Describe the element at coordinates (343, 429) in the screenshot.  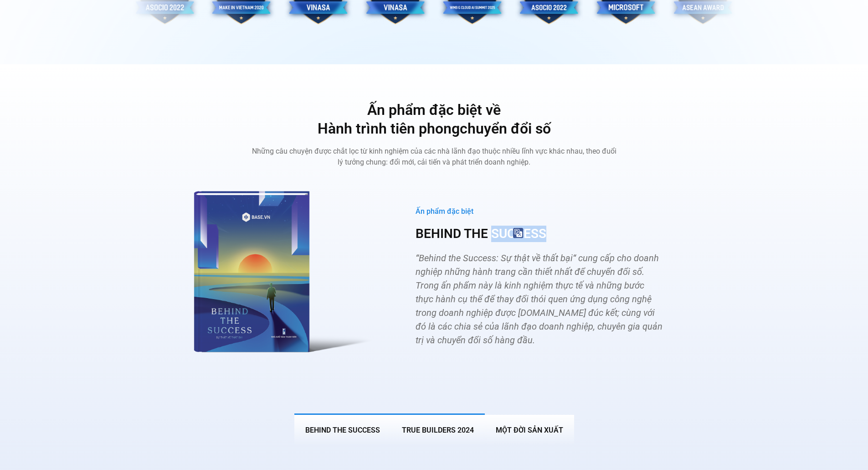
I see `span: BEHIND THE SUCCESS` at that location.